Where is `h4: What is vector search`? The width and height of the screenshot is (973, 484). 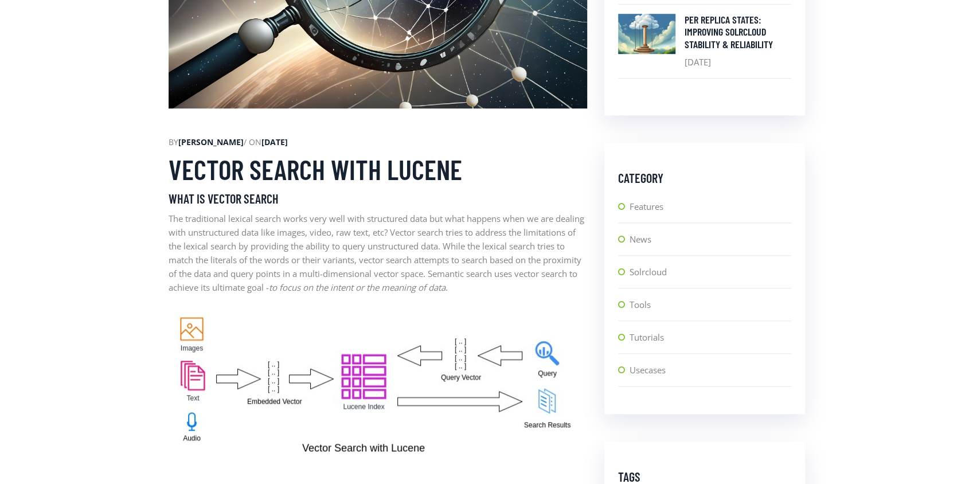
h4: What is vector search is located at coordinates (378, 198).